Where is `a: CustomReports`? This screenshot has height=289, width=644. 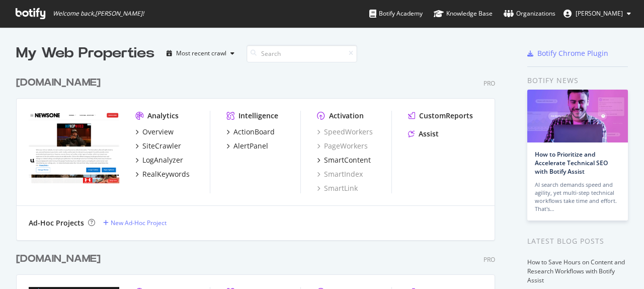 a: CustomReports is located at coordinates (441, 116).